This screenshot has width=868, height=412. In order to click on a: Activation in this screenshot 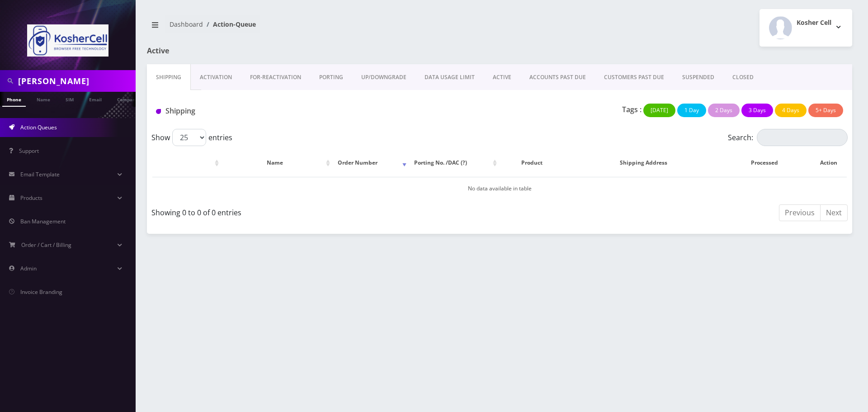, I will do `click(216, 78)`.